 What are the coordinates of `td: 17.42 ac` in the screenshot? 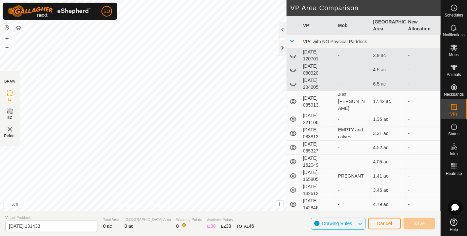 It's located at (388, 102).